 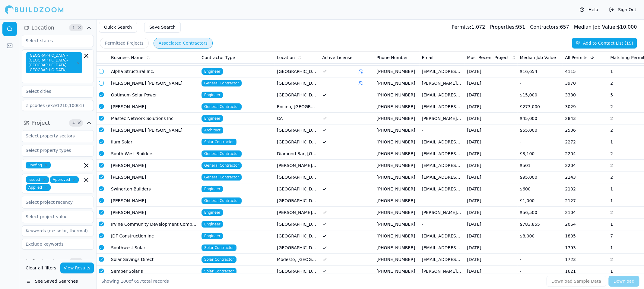 I want to click on td: $55,000, so click(x=540, y=130).